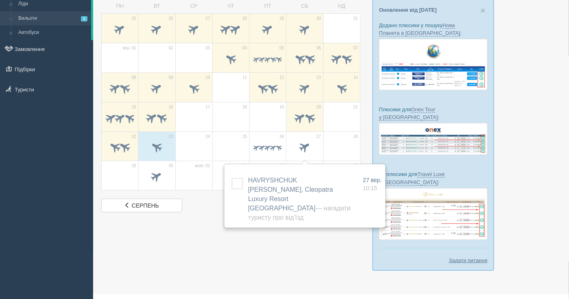  Describe the element at coordinates (318, 107) in the screenshot. I see `span: 20` at that location.